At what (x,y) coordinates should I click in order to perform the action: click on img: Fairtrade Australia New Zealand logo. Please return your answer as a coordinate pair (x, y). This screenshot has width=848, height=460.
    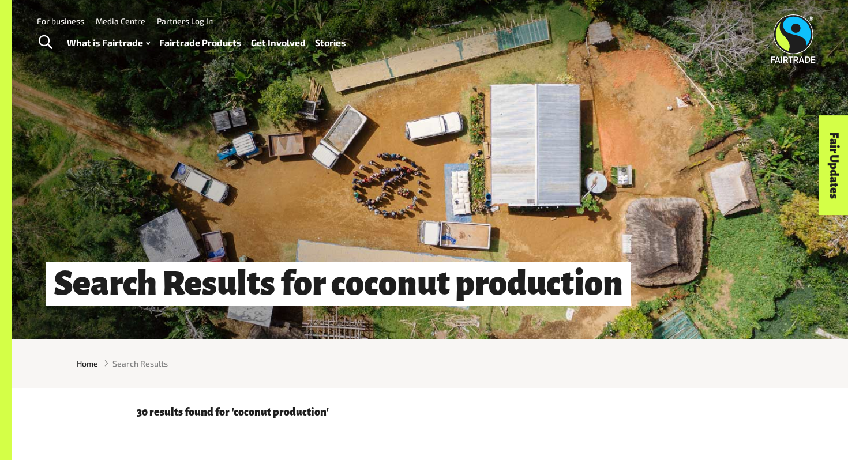
    Looking at the image, I should click on (793, 39).